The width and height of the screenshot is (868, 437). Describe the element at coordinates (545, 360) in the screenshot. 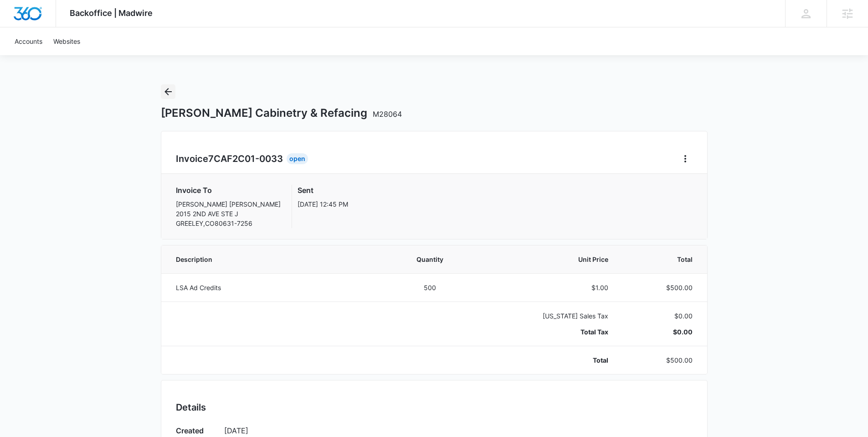

I see `p: Total` at that location.